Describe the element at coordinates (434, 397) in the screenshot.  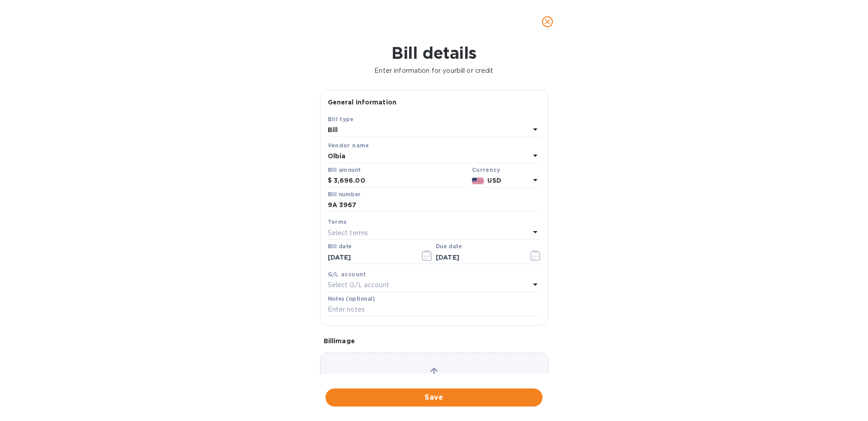
I see `button: Save` at that location.